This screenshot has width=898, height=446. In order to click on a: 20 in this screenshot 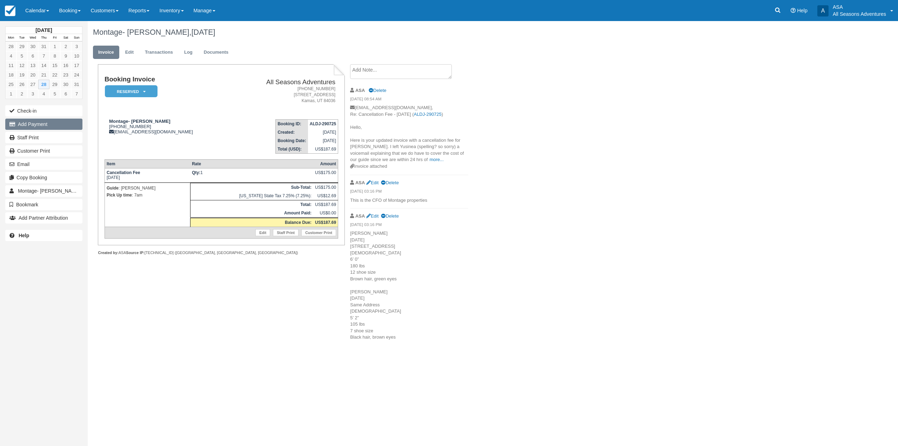, I will do `click(33, 75)`.